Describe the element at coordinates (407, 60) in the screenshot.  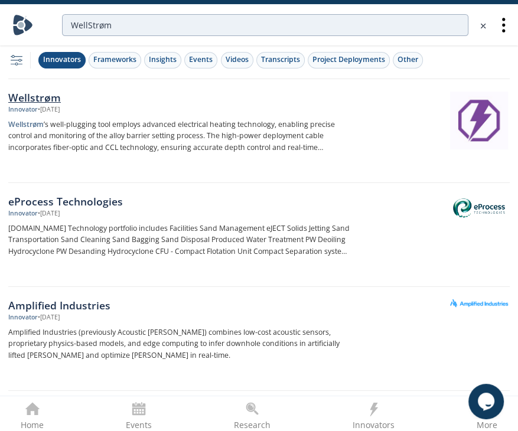
I see `div: Other` at that location.